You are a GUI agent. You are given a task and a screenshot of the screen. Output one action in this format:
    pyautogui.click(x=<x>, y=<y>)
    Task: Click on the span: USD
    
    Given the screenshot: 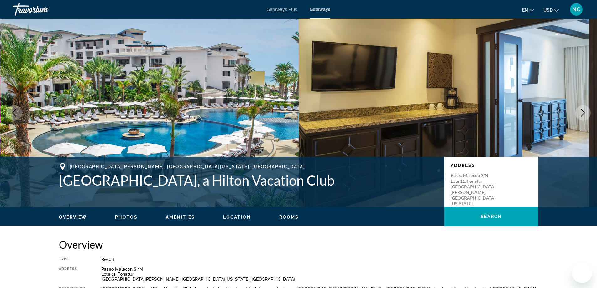 What is the action you would take?
    pyautogui.click(x=548, y=10)
    